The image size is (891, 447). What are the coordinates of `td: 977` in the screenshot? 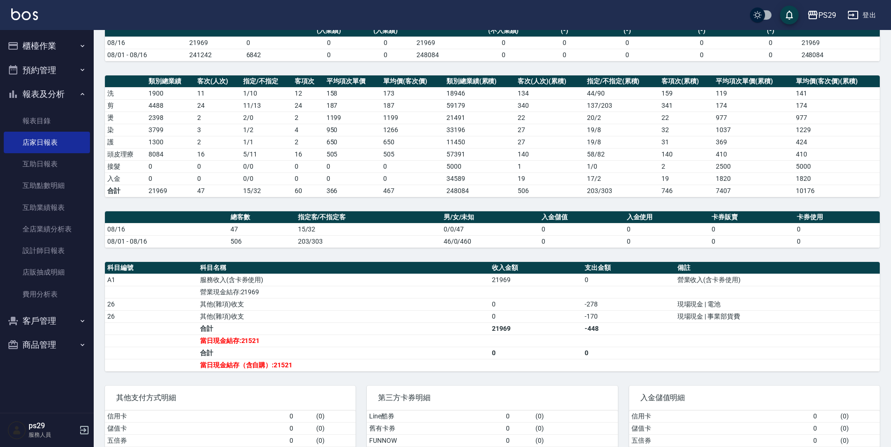 It's located at (753, 118).